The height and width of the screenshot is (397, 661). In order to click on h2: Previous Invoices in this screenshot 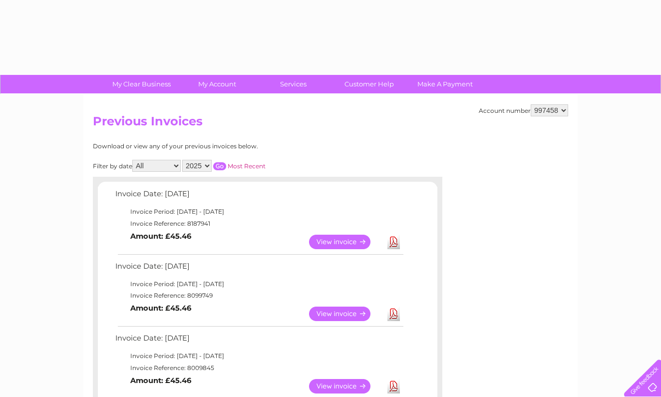, I will do `click(330, 124)`.